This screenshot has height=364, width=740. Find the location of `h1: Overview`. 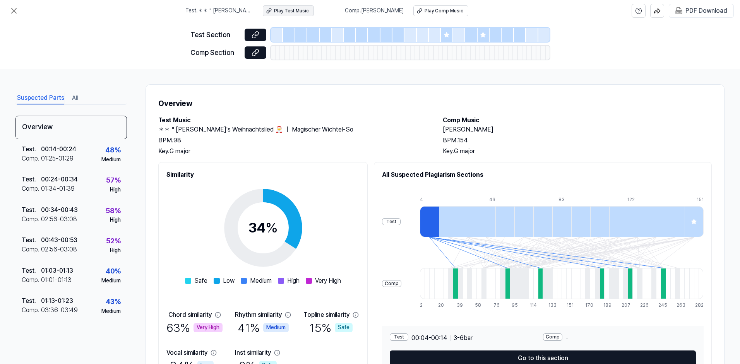

h1: Overview is located at coordinates (435, 103).